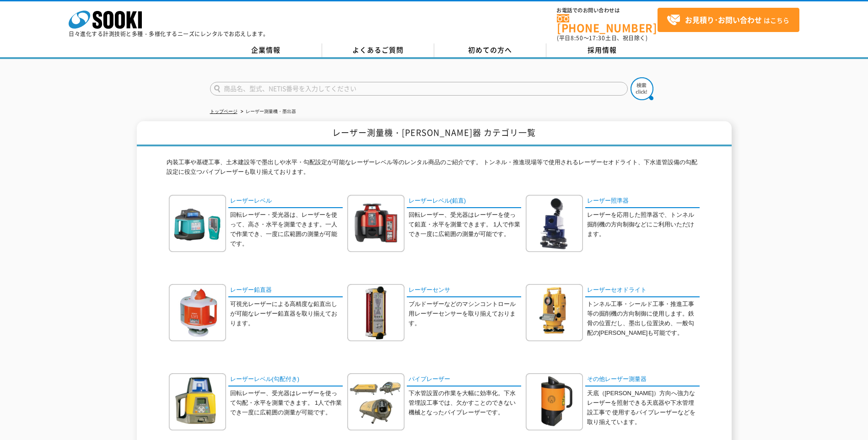 The image size is (868, 440). I want to click on a: 企業情報, so click(266, 50).